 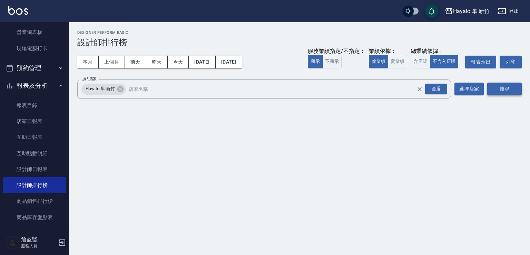 I want to click on button: 不顯示, so click(x=332, y=61).